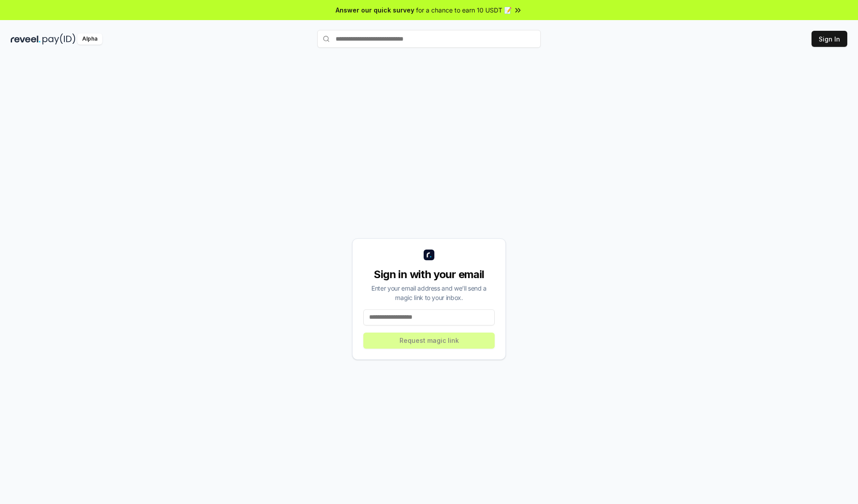 This screenshot has width=858, height=504. Describe the element at coordinates (429, 255) in the screenshot. I see `img: logo_small` at that location.